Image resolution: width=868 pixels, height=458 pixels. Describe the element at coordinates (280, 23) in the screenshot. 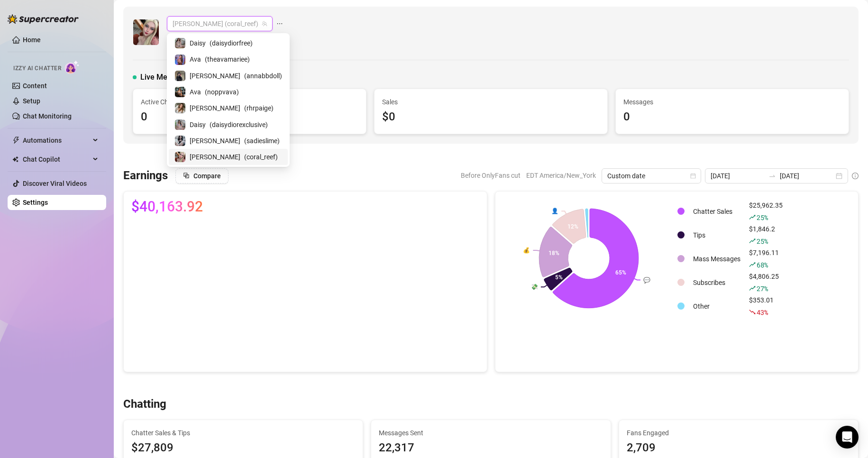

I see `span: ellipsis` at that location.